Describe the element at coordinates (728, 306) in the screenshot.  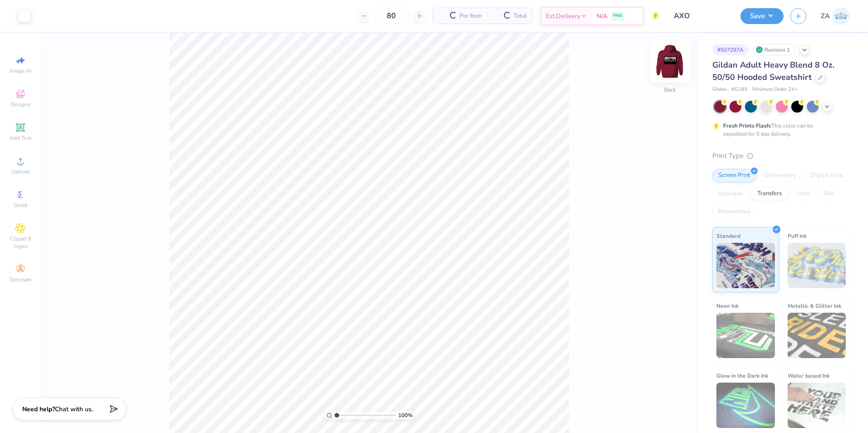
I see `span: Neon Ink` at that location.